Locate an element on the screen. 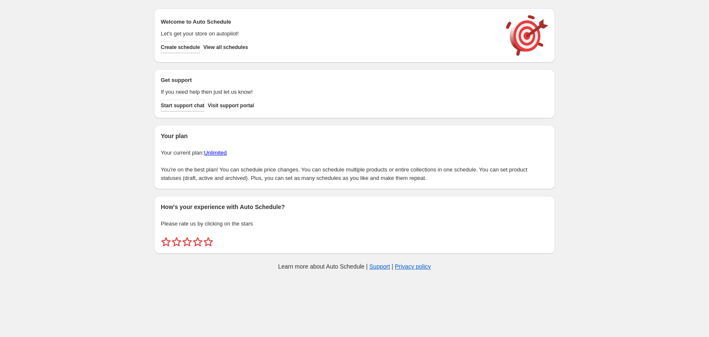 The width and height of the screenshot is (709, 337). p: If you need help then just let us know! is located at coordinates (329, 92).